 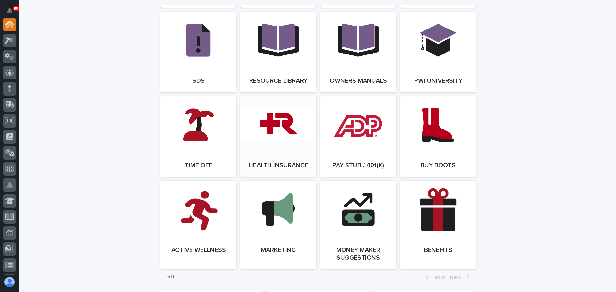 What do you see at coordinates (16, 8) in the screenshot?
I see `p: 90` at bounding box center [16, 8].